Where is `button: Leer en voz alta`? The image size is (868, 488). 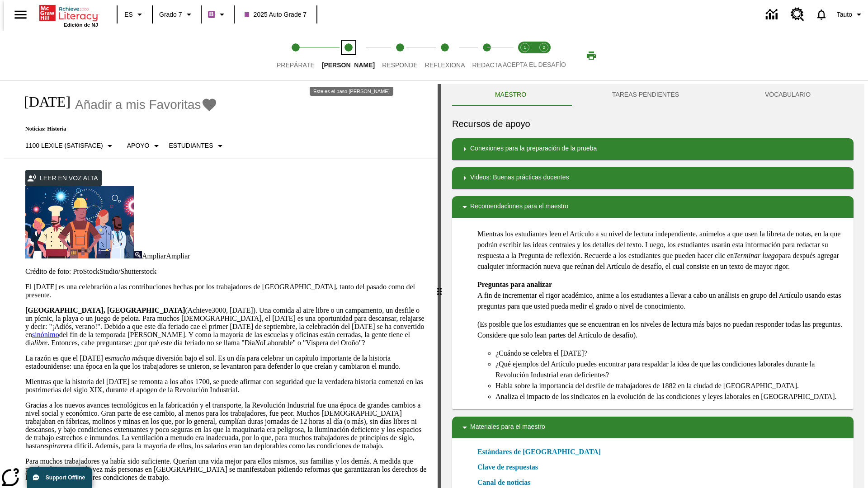
button: Leer en voz alta is located at coordinates (64, 178).